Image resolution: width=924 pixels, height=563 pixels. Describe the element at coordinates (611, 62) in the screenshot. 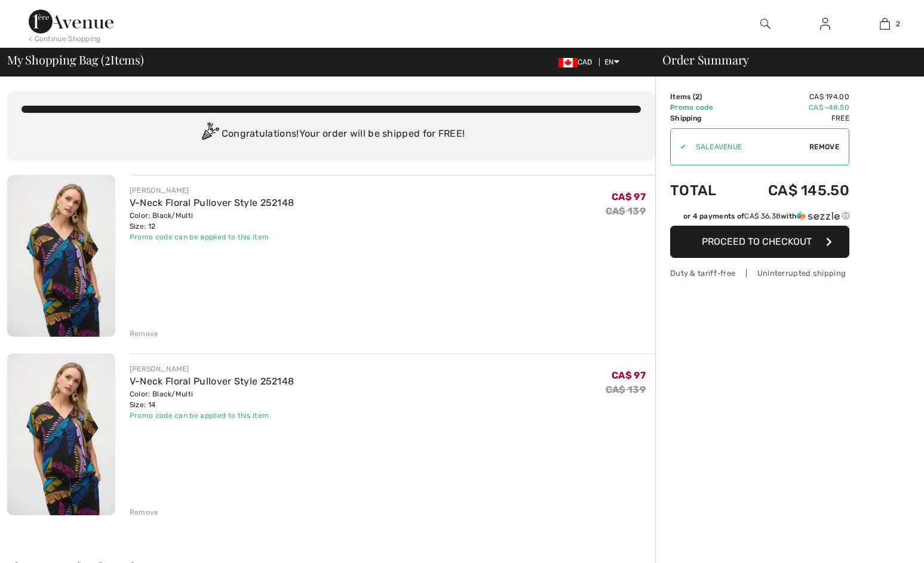

I see `span: EN` at that location.